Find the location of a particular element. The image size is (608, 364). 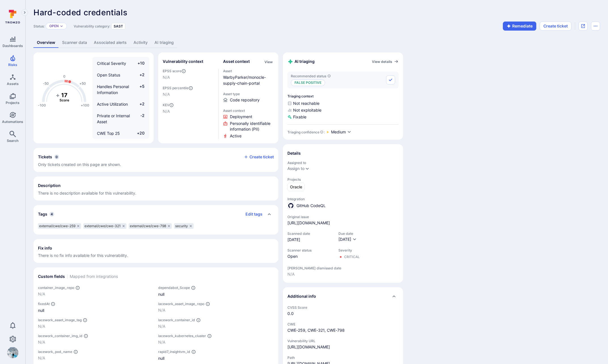

span: Severity is located at coordinates (349, 250).